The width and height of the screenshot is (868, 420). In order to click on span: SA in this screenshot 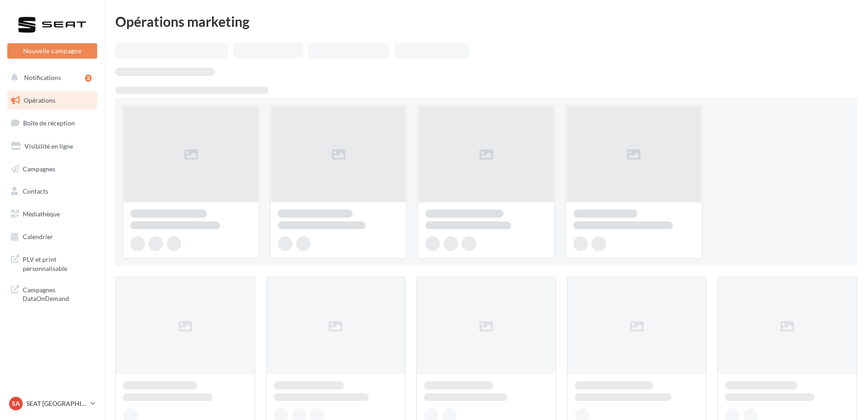, I will do `click(16, 404)`.